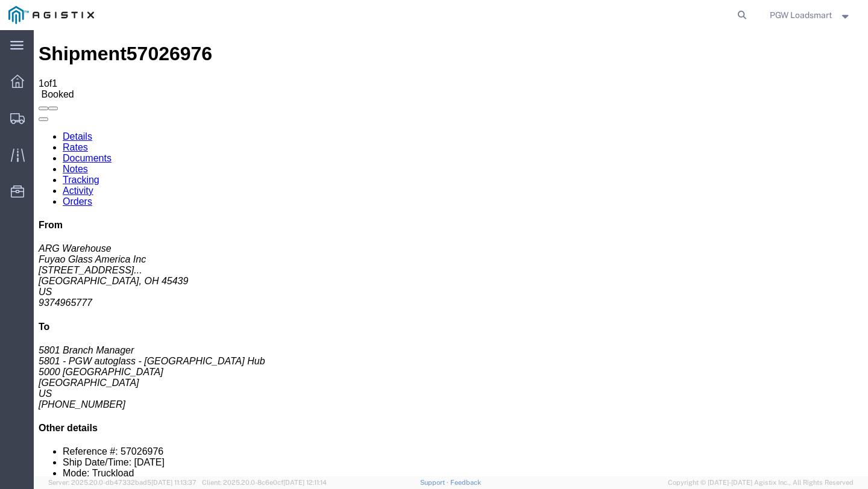 Image resolution: width=868 pixels, height=489 pixels. I want to click on img: logo, so click(51, 15).